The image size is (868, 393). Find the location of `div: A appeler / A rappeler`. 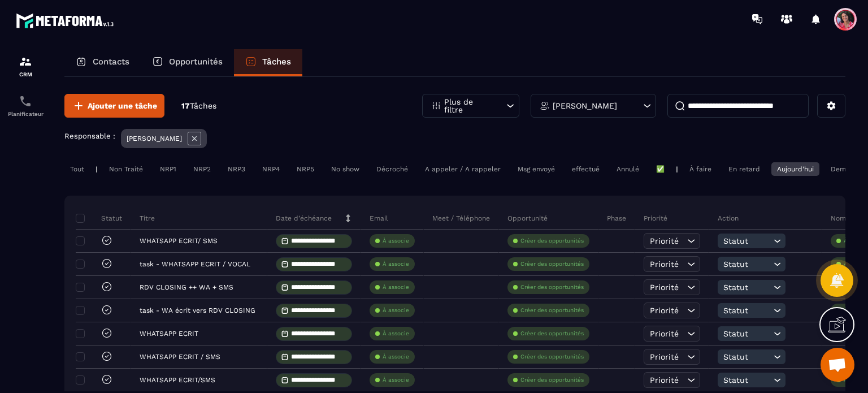

div: A appeler / A rappeler is located at coordinates (463, 169).